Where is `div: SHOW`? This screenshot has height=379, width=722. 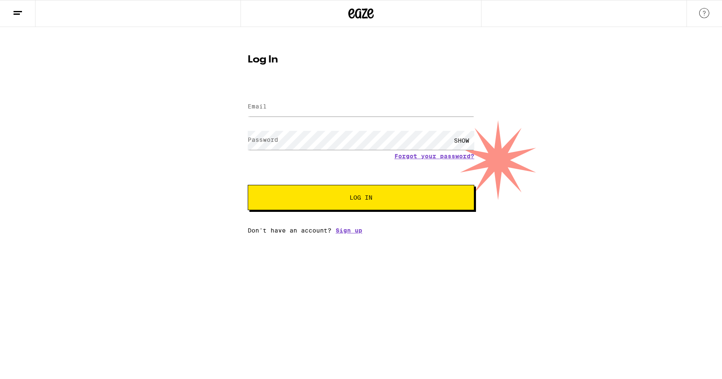
div: SHOW is located at coordinates (461, 140).